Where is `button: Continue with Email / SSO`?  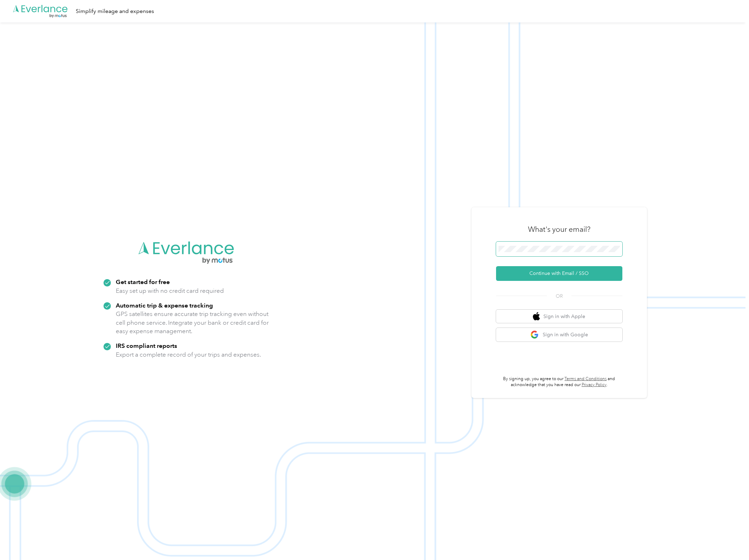 button: Continue with Email / SSO is located at coordinates (560, 274).